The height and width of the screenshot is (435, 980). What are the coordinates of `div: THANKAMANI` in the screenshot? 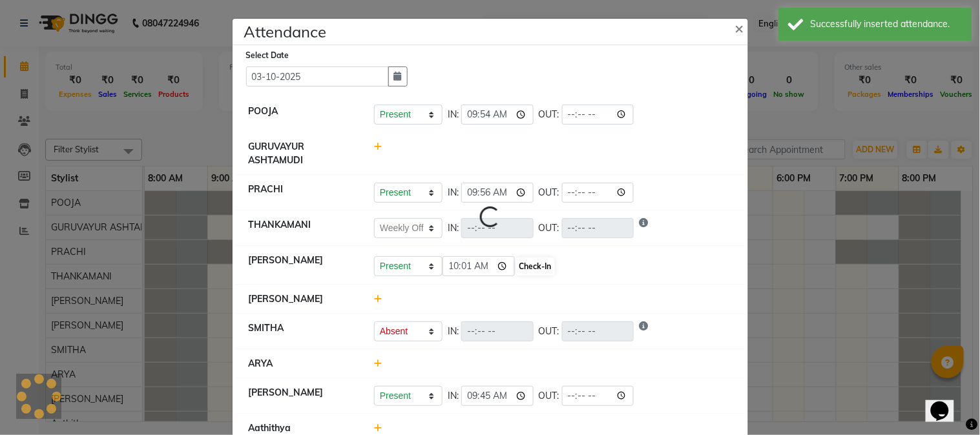 It's located at (302, 228).